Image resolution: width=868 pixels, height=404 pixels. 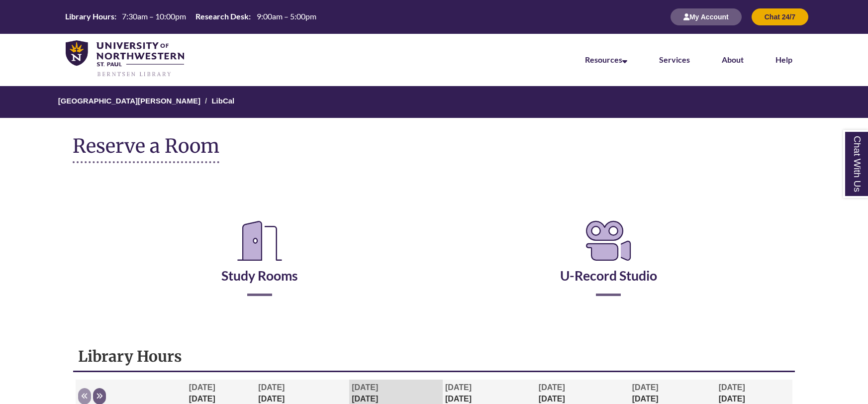 What do you see at coordinates (154, 16) in the screenshot?
I see `span: 7:30am – 10:00pm` at bounding box center [154, 16].